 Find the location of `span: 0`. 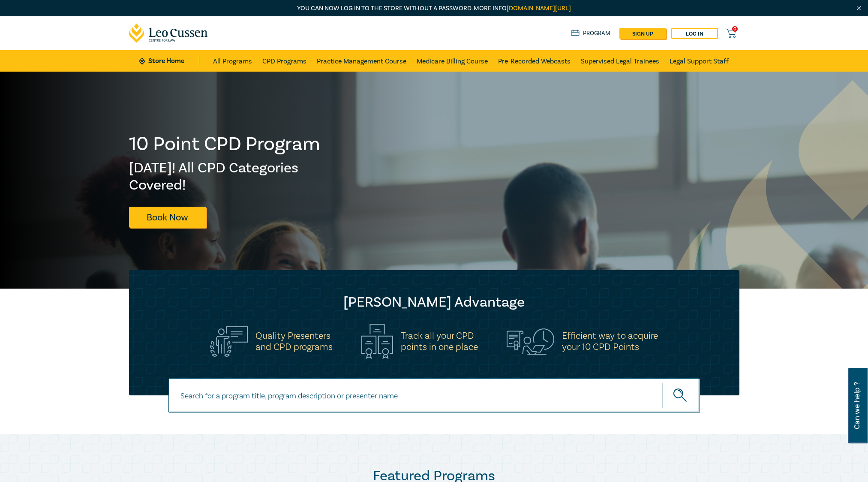

span: 0 is located at coordinates (735, 29).